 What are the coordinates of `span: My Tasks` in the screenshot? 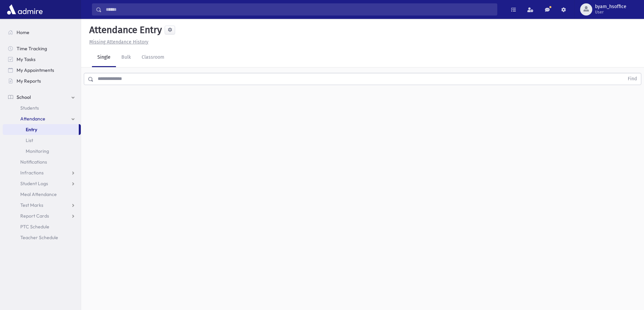 It's located at (26, 59).